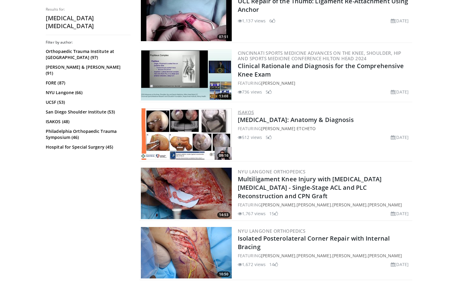 Image resolution: width=458 pixels, height=286 pixels. I want to click on a: FORE (87), so click(87, 83).